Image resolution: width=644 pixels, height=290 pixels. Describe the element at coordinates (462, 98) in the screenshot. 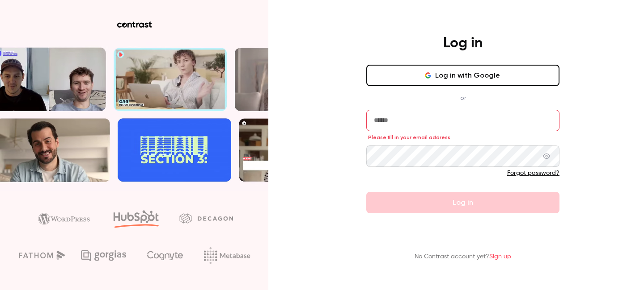

I see `span: or` at that location.